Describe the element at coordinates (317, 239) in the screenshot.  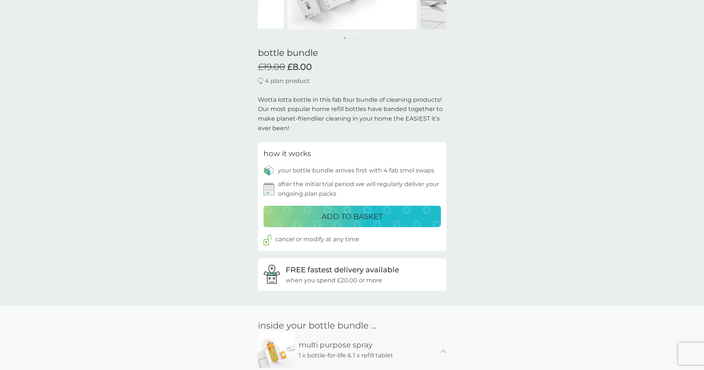
I see `p: cancel or modify at any time` at that location.